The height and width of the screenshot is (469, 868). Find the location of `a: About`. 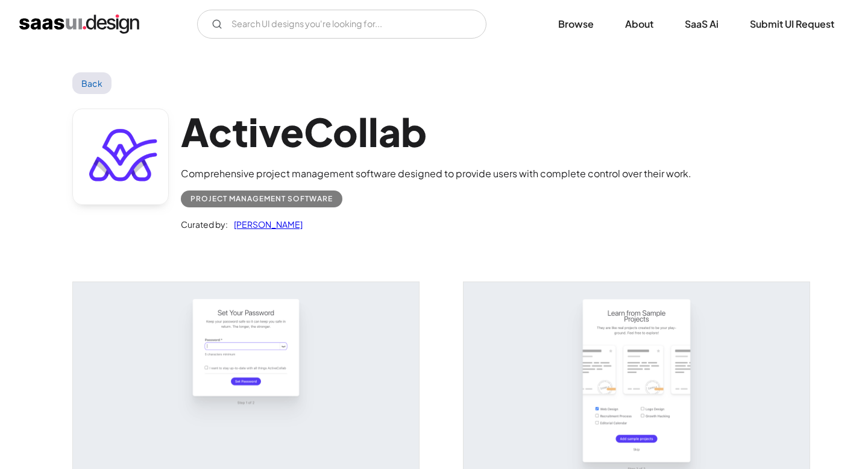

a: About is located at coordinates (639, 24).